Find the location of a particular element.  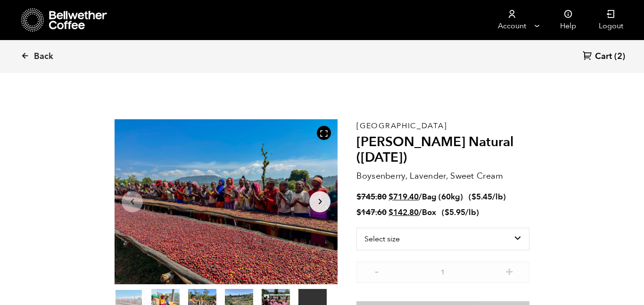

span: Bag (60kg) is located at coordinates (442, 196).